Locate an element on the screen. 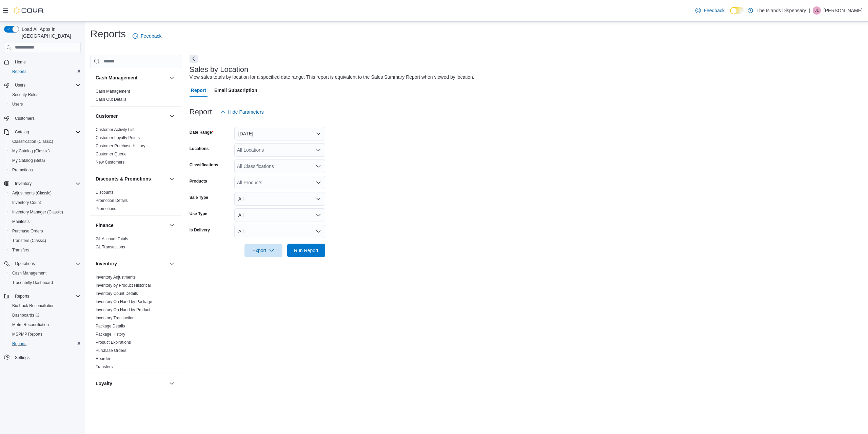 The image size is (868, 434). button: Metrc Reconciliation is located at coordinates (45, 325).